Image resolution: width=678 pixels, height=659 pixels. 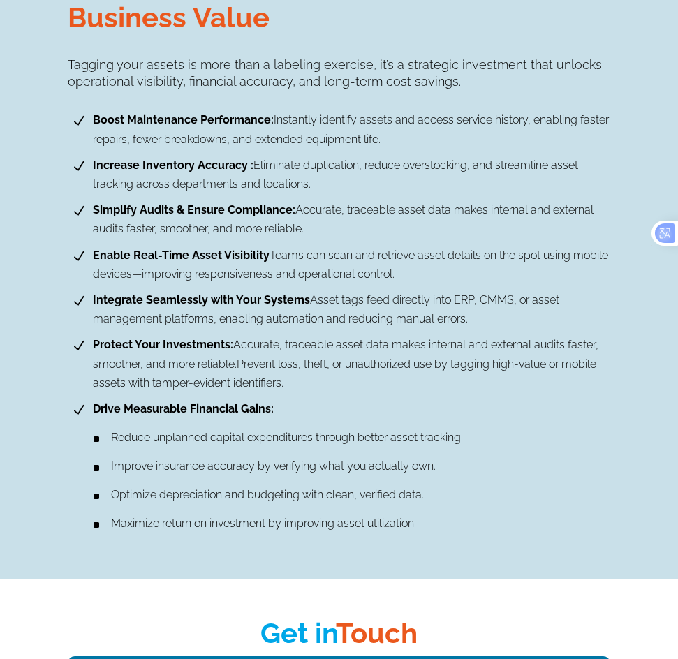 I want to click on b: Increase Inventory Accuracy :, so click(x=173, y=165).